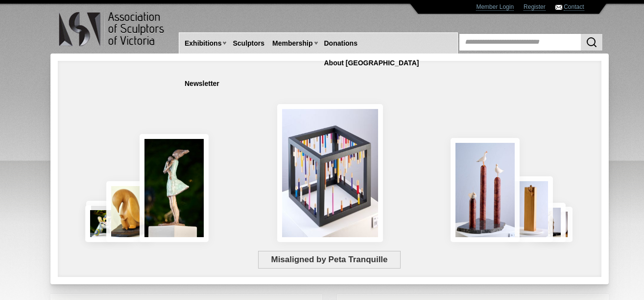  I want to click on a: Member Login, so click(495, 7).